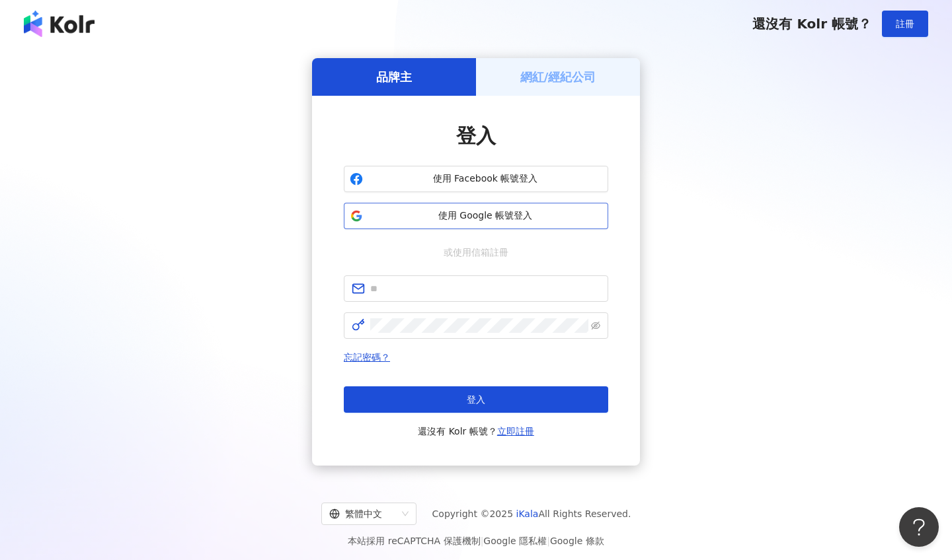  What do you see at coordinates (485, 216) in the screenshot?
I see `span: 使用 Google 帳號登入` at bounding box center [485, 216].